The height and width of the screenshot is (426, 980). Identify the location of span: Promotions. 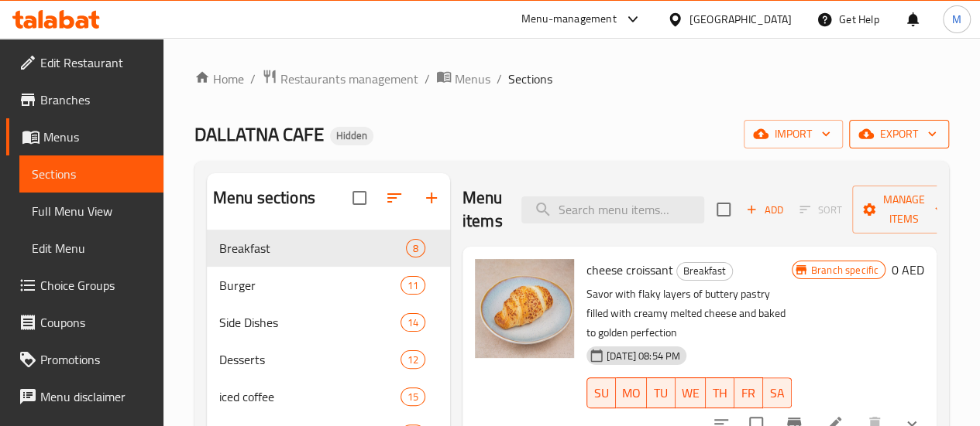
(96, 360).